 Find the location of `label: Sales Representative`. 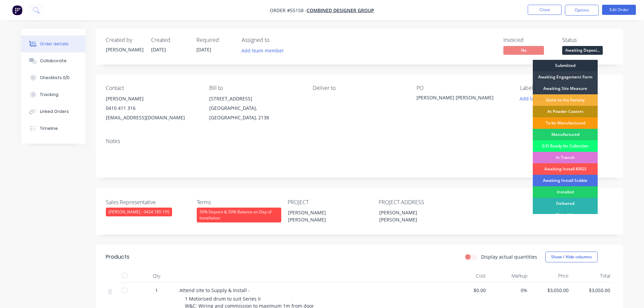

label: Sales Representative is located at coordinates (148, 202).